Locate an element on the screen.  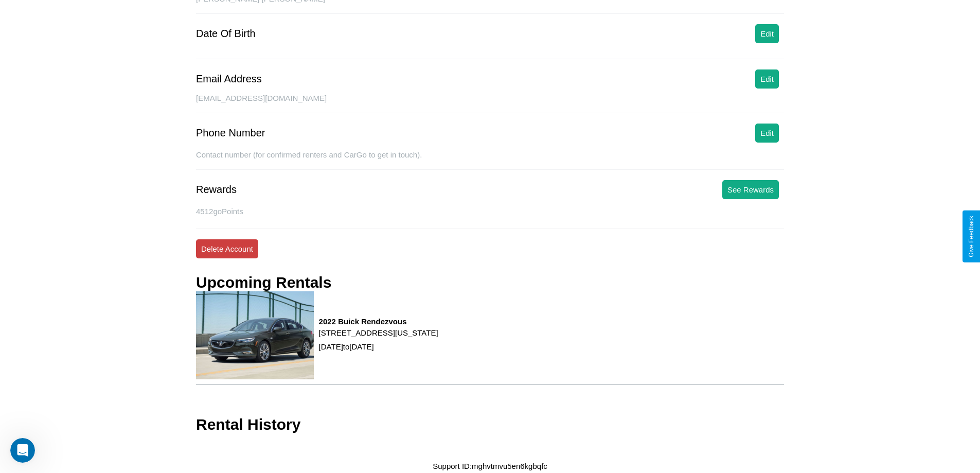
div: Date Of Birth is located at coordinates (226, 33).